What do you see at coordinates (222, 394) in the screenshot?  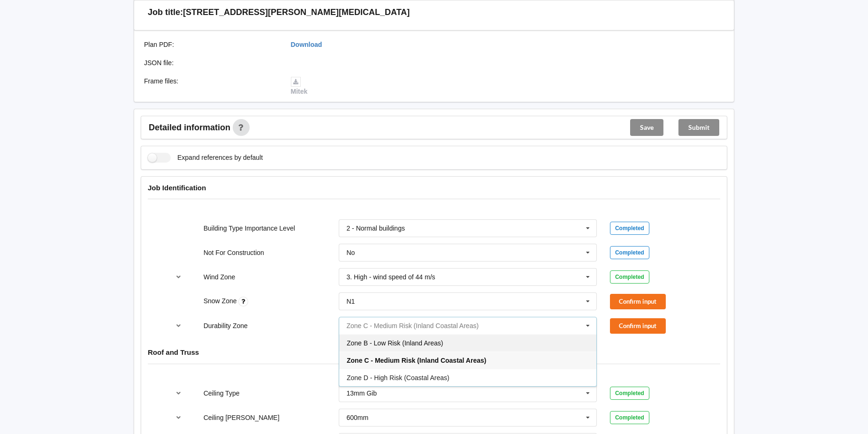 I see `label: Ceiling Type` at bounding box center [222, 394].